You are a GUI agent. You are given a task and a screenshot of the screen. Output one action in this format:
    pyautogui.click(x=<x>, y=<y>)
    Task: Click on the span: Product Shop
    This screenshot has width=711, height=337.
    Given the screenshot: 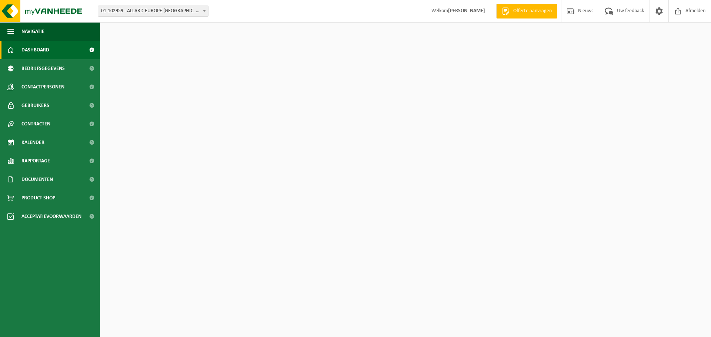 What is the action you would take?
    pyautogui.click(x=38, y=198)
    